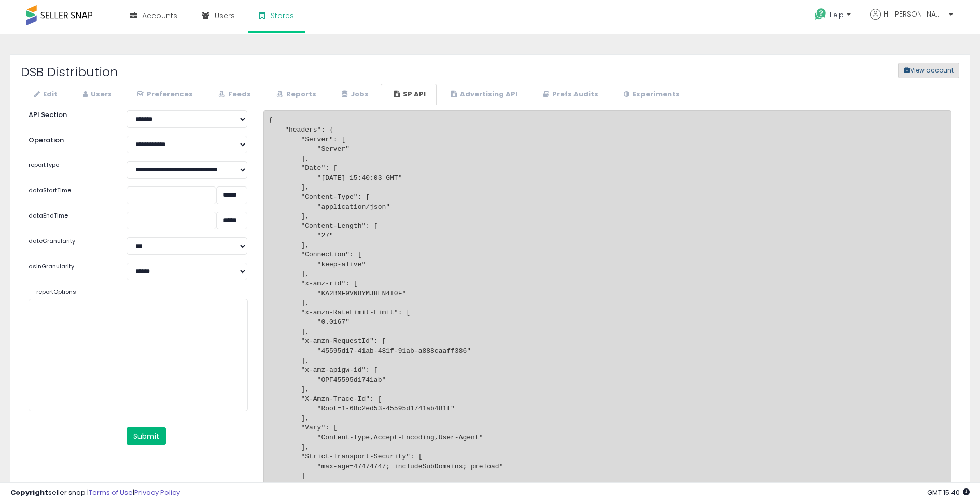 The image size is (980, 503). Describe the element at coordinates (69, 115) in the screenshot. I see `label: API Section` at that location.